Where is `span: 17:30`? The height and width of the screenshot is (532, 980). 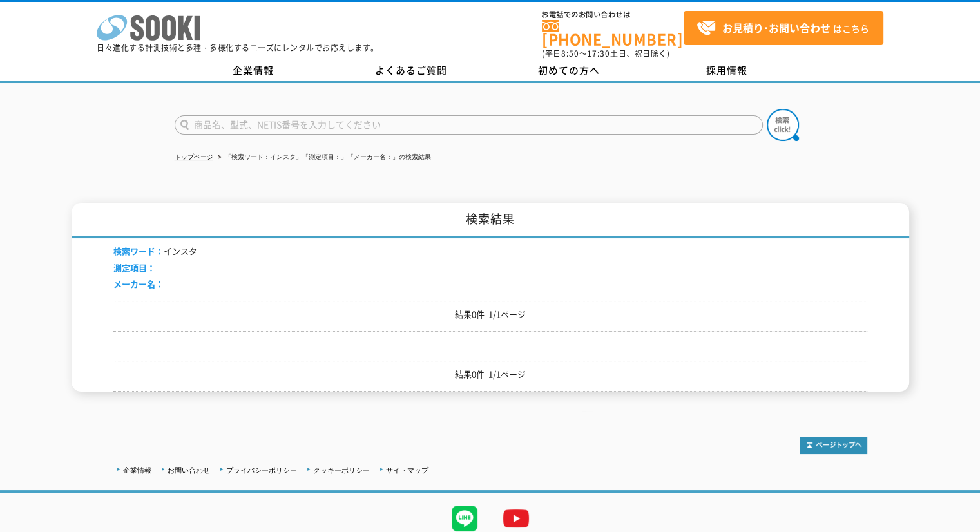 span: 17:30 is located at coordinates (598, 54).